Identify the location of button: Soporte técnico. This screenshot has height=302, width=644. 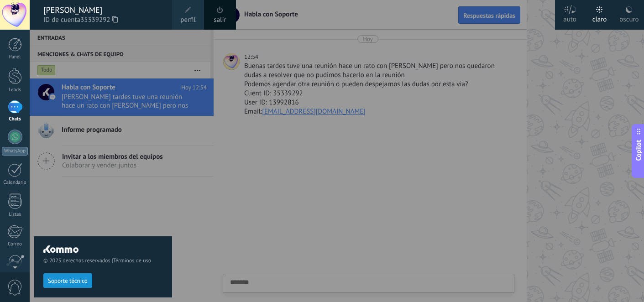
(67, 280).